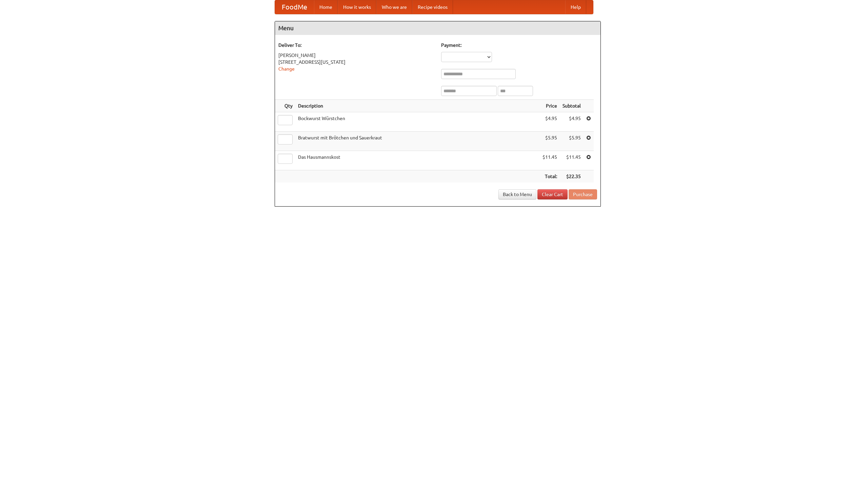 The image size is (868, 480). I want to click on th: Qty, so click(285, 106).